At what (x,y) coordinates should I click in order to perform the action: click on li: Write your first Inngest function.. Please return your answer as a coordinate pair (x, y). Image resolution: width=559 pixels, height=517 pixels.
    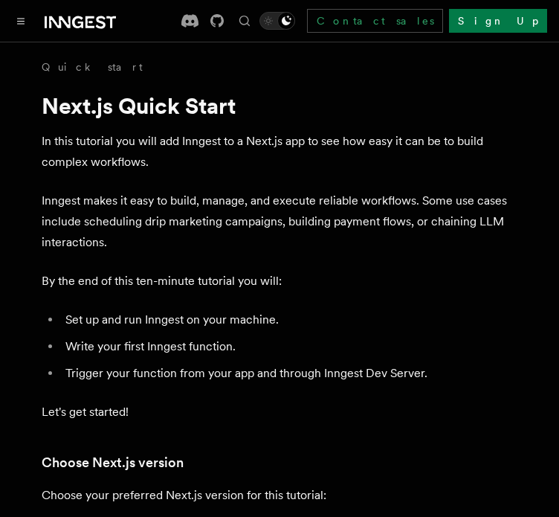
    Looking at the image, I should click on (289, 346).